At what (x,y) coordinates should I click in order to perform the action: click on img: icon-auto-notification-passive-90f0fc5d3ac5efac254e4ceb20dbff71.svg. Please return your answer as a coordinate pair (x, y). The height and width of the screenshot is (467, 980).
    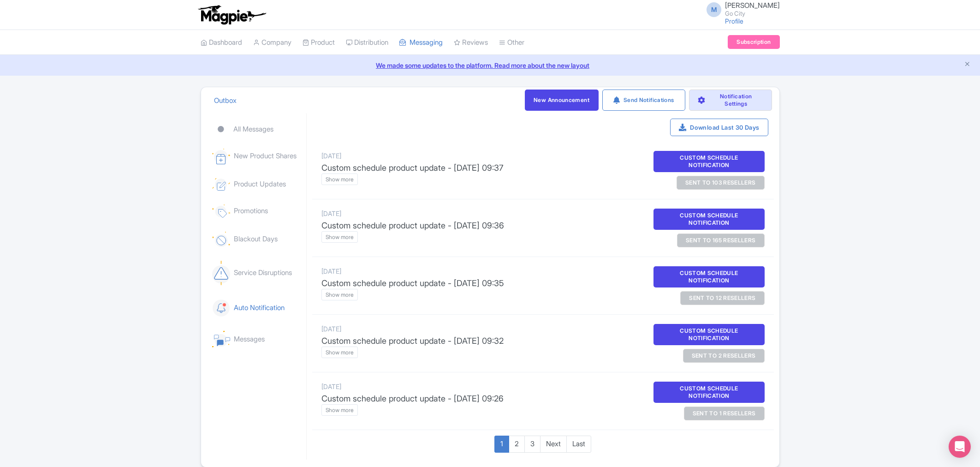
    Looking at the image, I should click on (221, 308).